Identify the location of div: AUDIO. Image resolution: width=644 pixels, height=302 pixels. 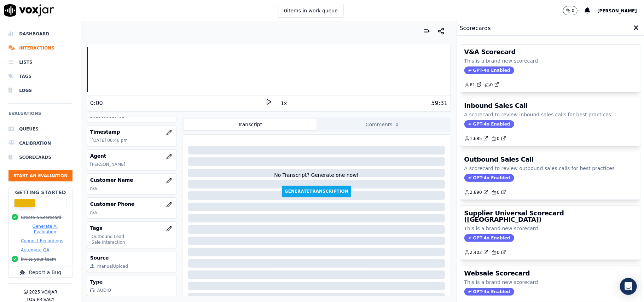
(104, 290).